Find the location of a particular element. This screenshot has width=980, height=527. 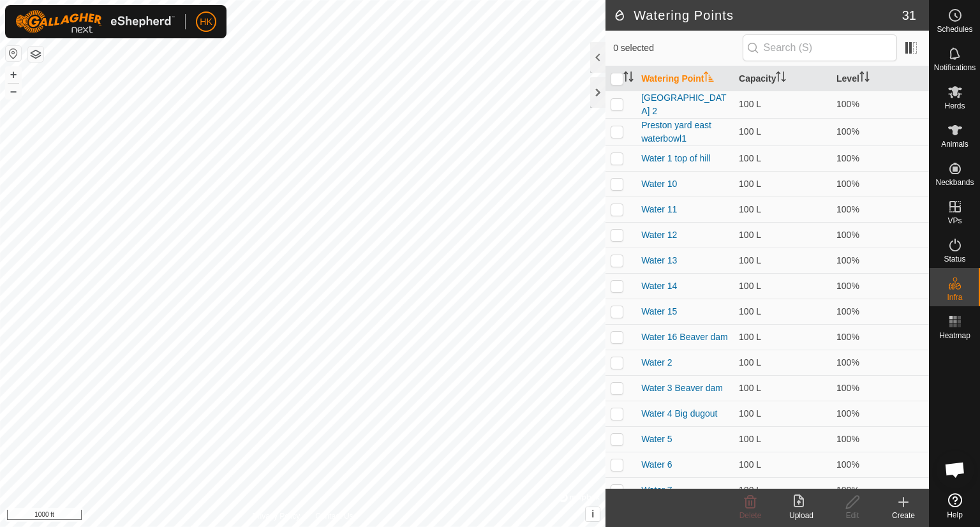

div: Create is located at coordinates (903, 516).